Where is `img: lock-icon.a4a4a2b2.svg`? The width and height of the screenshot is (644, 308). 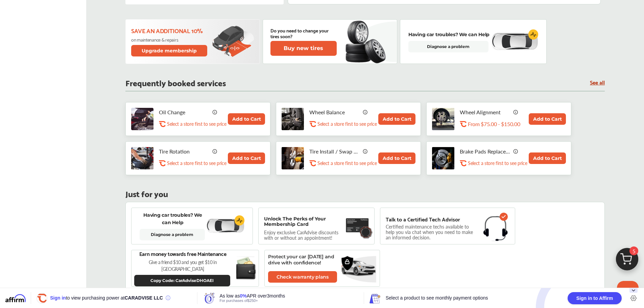
img: lock-icon.a4a4a2b2.svg is located at coordinates (348, 262).